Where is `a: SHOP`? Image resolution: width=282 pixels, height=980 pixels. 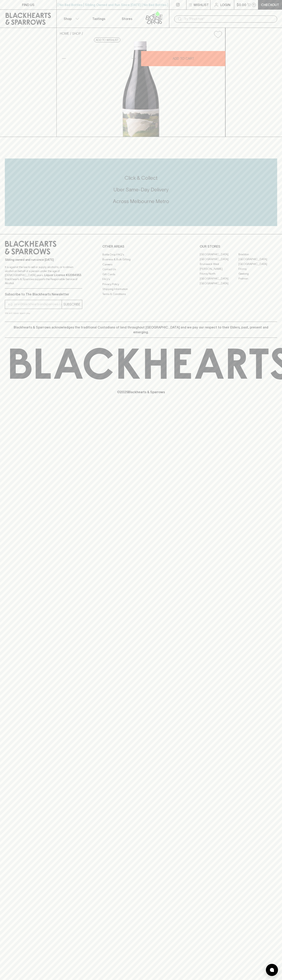 a: SHOP is located at coordinates (76, 33).